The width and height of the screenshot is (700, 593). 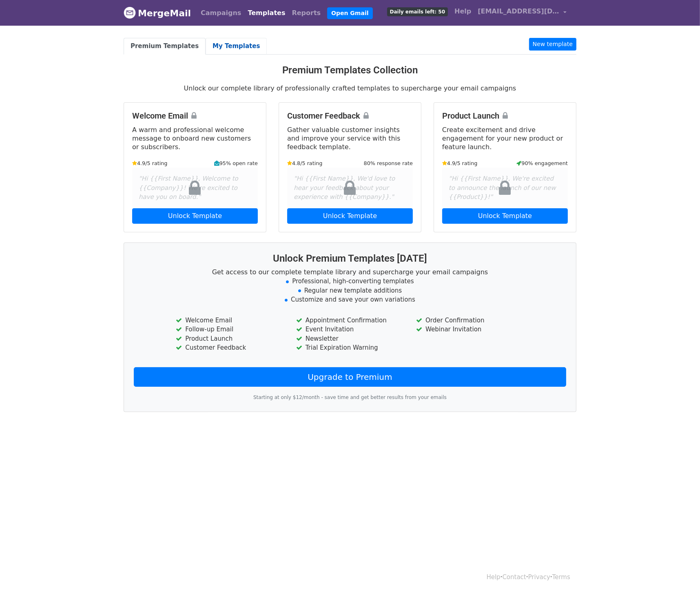 I want to click on a: Reports, so click(x=307, y=14).